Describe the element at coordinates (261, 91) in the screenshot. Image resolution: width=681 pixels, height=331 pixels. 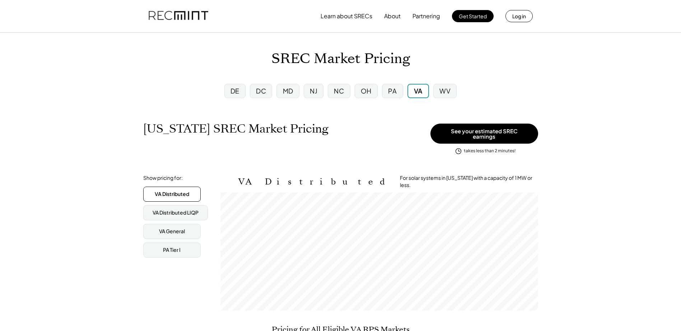
I see `div: DC` at that location.